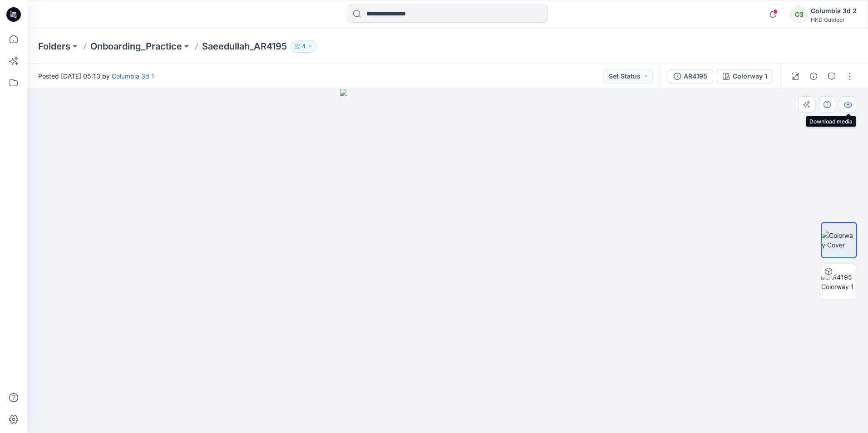 The image size is (868, 433). Describe the element at coordinates (244, 46) in the screenshot. I see `p: Saeedullah_AR4195` at that location.